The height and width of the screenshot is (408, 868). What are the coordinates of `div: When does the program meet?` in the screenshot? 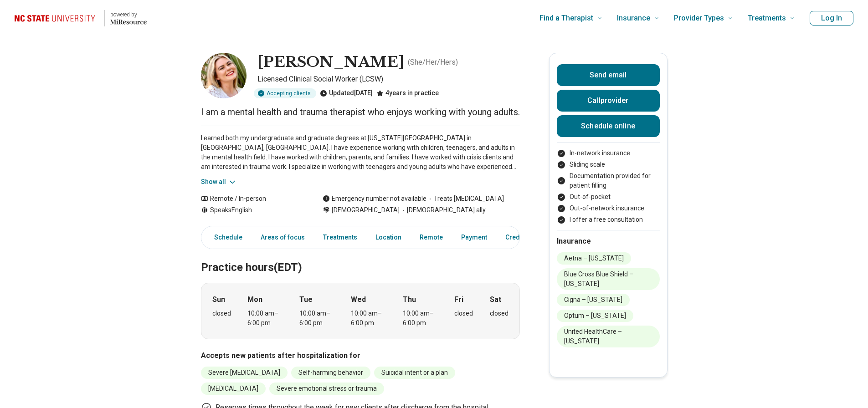 It's located at (360, 311).